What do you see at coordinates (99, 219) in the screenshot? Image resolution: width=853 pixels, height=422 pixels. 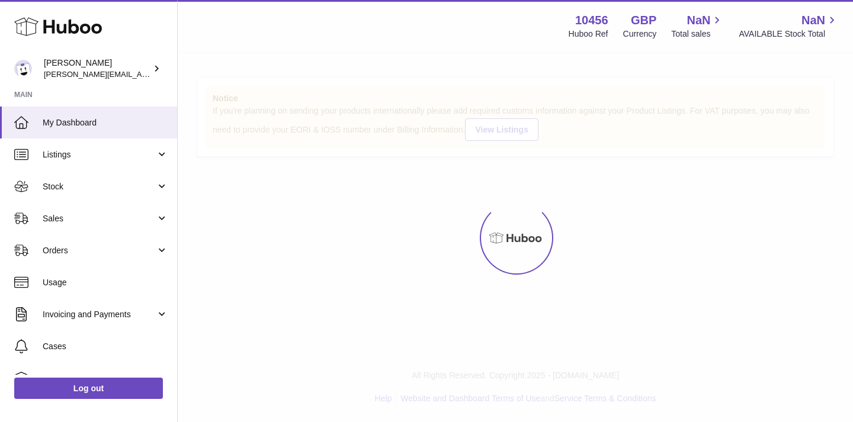 I see `span: Sales` at bounding box center [99, 219].